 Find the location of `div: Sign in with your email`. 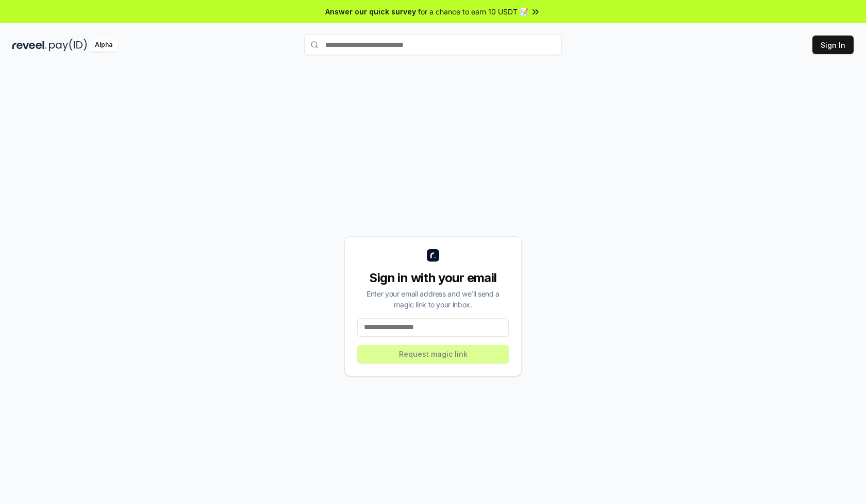

div: Sign in with your email is located at coordinates (433, 278).